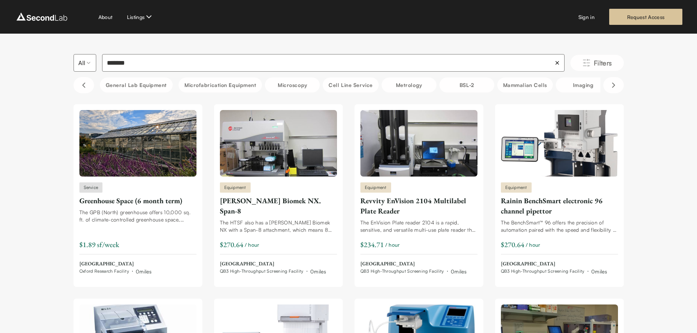  What do you see at coordinates (91, 188) in the screenshot?
I see `span: Service` at bounding box center [91, 188].